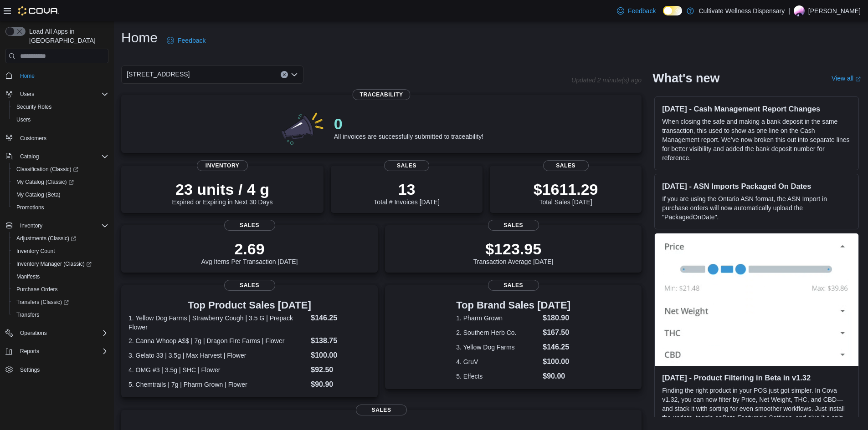  Describe the element at coordinates (61, 182) in the screenshot. I see `a: My Catalog (Classic)` at that location.